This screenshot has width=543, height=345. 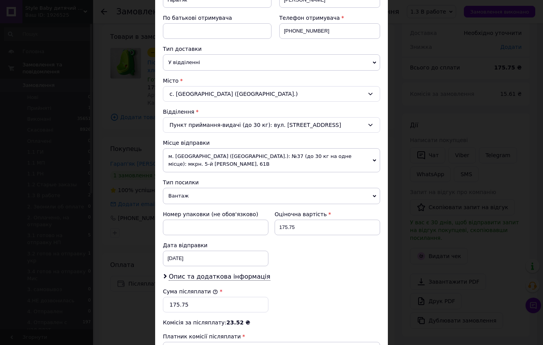 I want to click on span: Тип доставки, so click(x=182, y=49).